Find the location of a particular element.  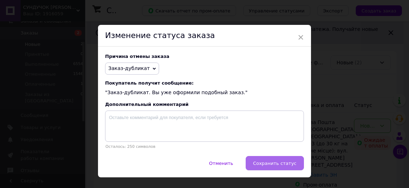

span: Заказ-дубликат is located at coordinates (129, 68).